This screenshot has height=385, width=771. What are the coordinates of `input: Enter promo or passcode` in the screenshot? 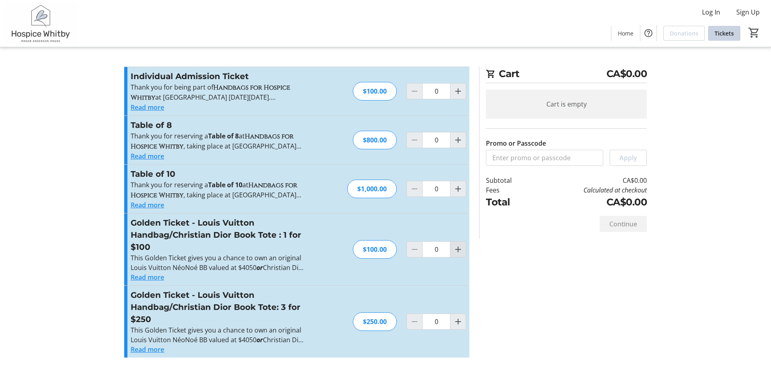 It's located at (545, 158).